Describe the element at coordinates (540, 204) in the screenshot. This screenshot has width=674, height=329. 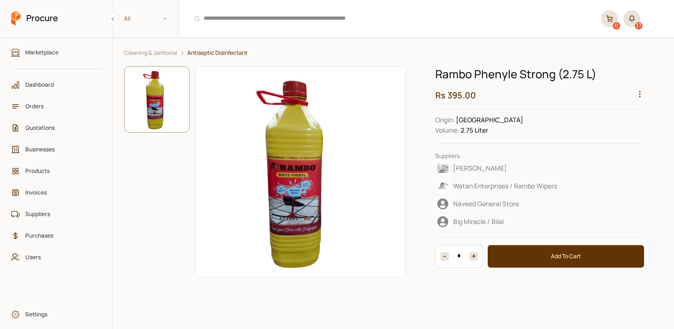
I see `button: Naveed General Store` at that location.